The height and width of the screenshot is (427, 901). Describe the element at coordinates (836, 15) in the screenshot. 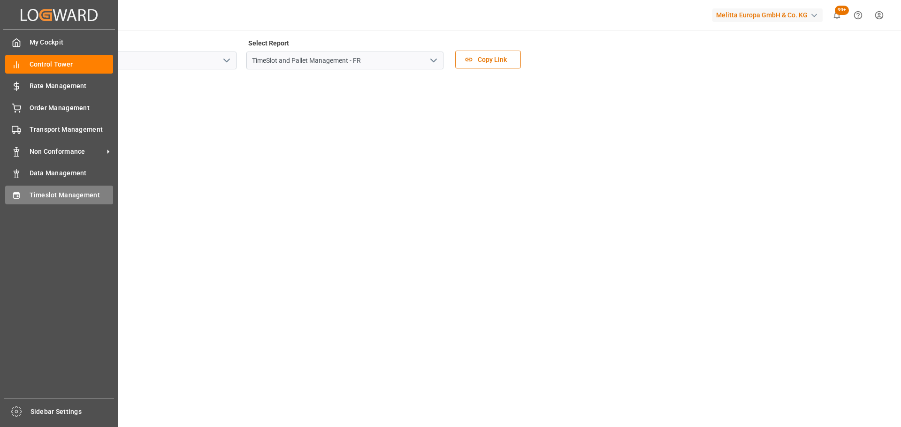

I see `button: show 100 new notifications` at that location.